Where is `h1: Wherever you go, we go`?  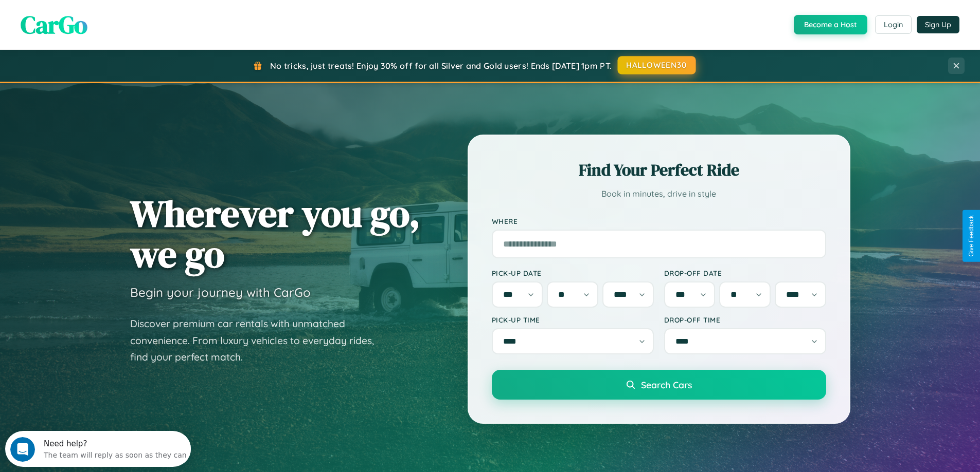 h1: Wherever you go, we go is located at coordinates (275, 233).